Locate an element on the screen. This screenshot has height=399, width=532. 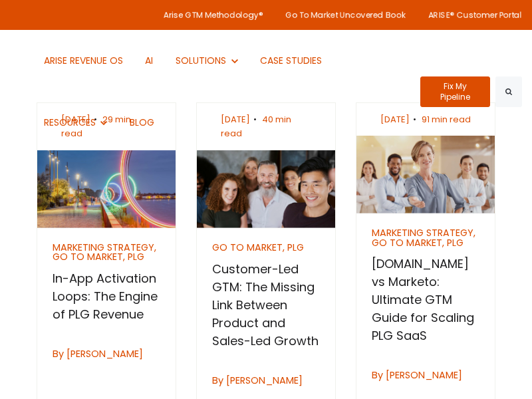
button: Search is located at coordinates (509, 92).